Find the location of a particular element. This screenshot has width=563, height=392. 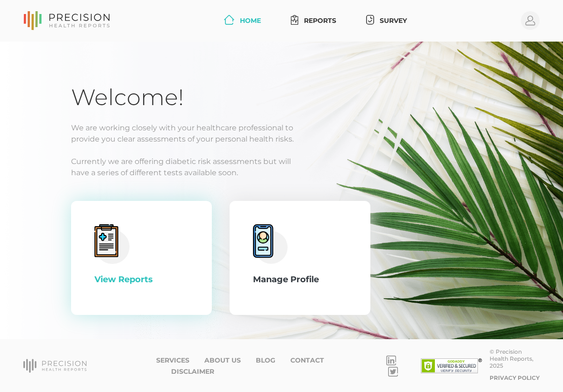

a: About Us is located at coordinates (223, 360).